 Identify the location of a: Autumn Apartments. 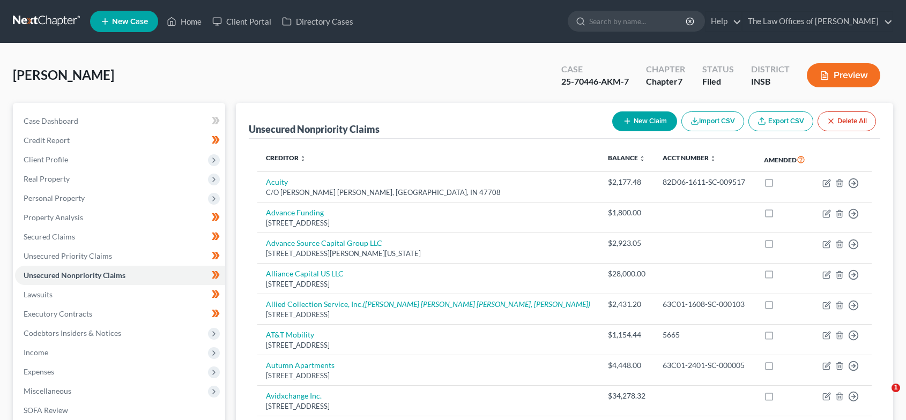
(300, 365).